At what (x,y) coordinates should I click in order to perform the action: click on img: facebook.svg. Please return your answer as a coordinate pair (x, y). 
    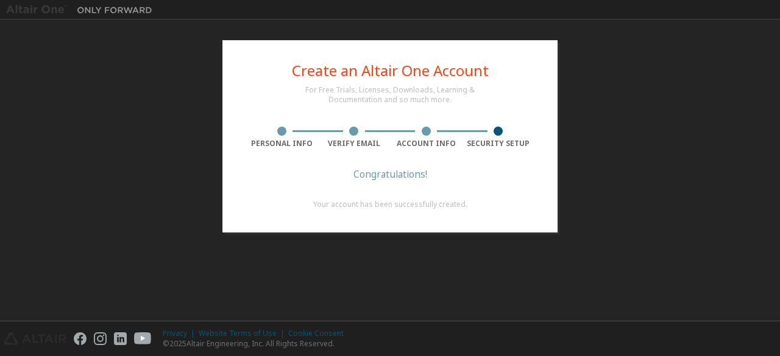
    Looking at the image, I should click on (80, 339).